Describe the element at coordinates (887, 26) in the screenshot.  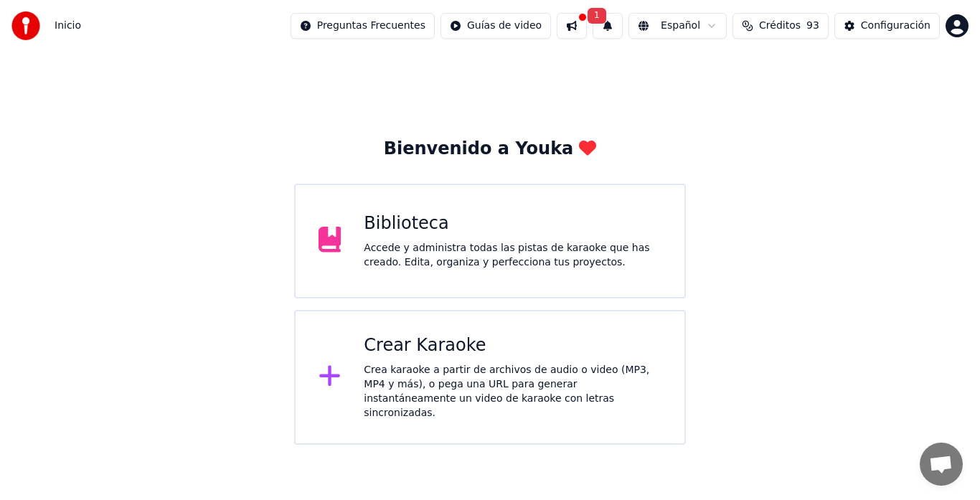
I see `button: Configuración` at that location.